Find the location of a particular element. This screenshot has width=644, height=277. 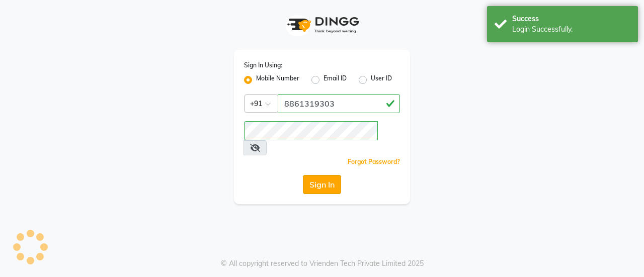

button: Sign In is located at coordinates (322, 184).